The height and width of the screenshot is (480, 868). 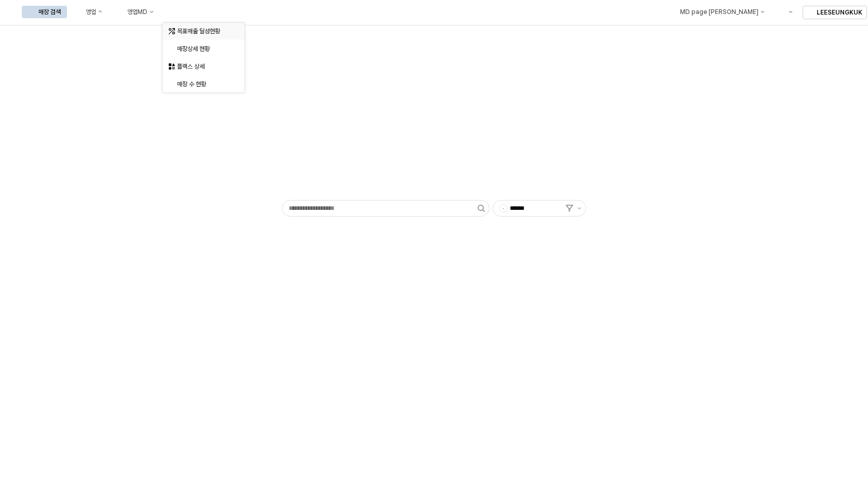 I want to click on div: Select an option, so click(x=204, y=58).